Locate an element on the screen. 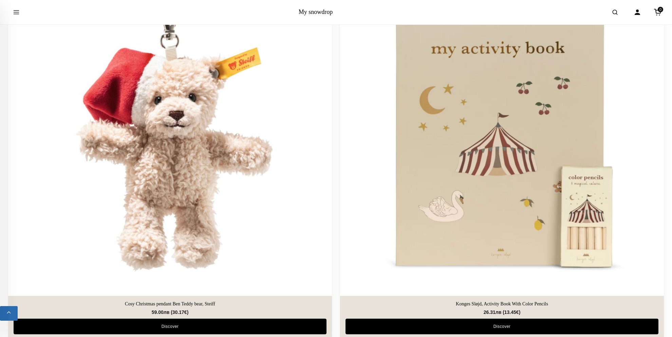 The image size is (672, 337). a: Discover Konges Sløjd, Activity Book With Color Pencils is located at coordinates (502, 326).